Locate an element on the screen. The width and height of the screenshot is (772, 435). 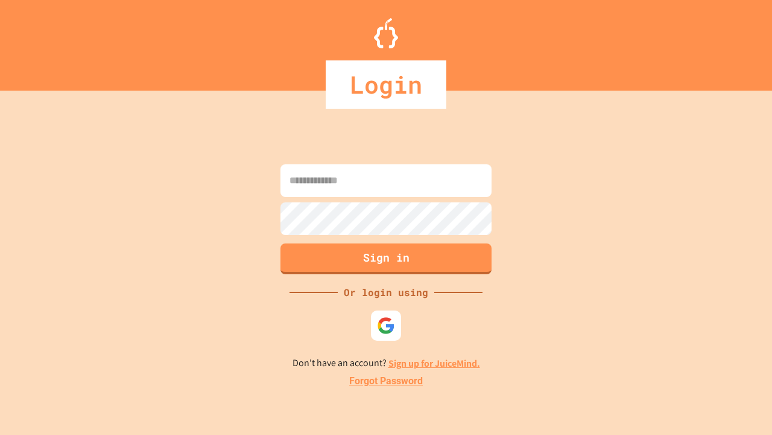
a: Sign up for JuiceMind. is located at coordinates (435, 363).